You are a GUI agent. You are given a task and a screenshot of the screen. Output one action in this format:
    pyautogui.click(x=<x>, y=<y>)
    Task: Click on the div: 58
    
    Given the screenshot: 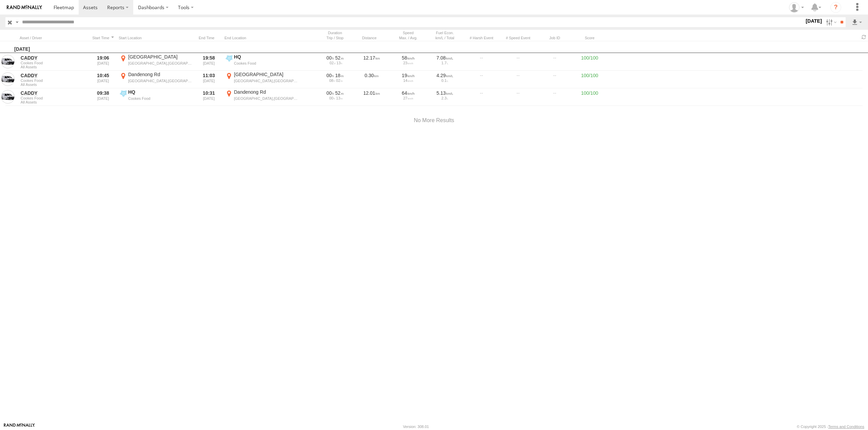 What is the action you would take?
    pyautogui.click(x=408, y=58)
    